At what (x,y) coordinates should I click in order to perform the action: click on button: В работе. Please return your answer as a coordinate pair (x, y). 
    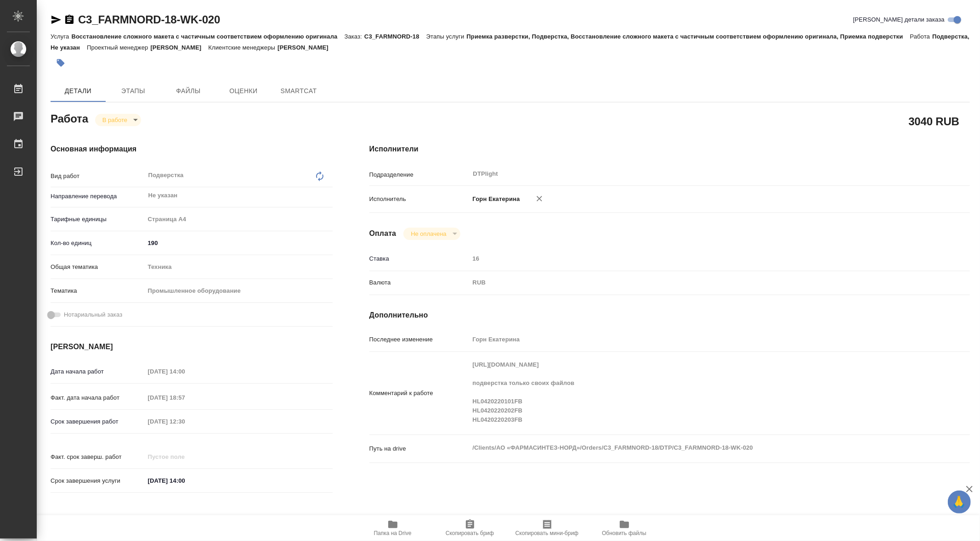
    Looking at the image, I should click on (115, 120).